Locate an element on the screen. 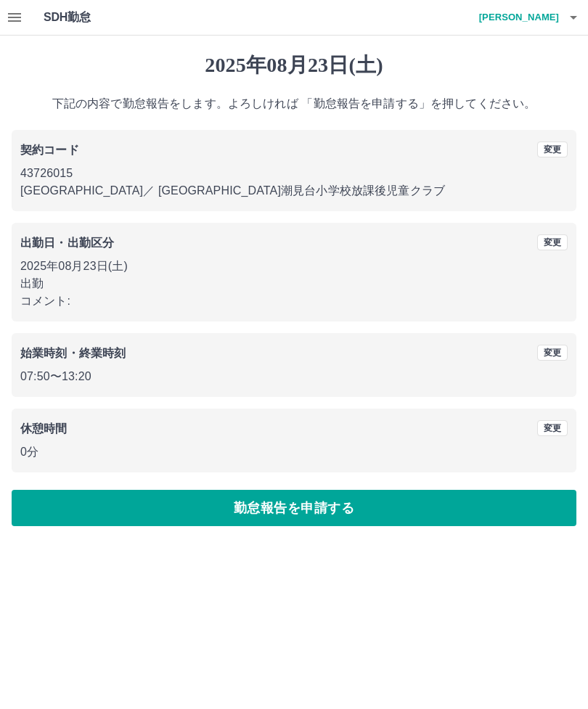 The image size is (588, 709). p: 0分 is located at coordinates (294, 452).